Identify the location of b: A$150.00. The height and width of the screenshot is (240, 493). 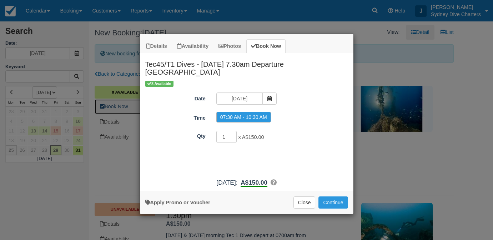
(254, 183).